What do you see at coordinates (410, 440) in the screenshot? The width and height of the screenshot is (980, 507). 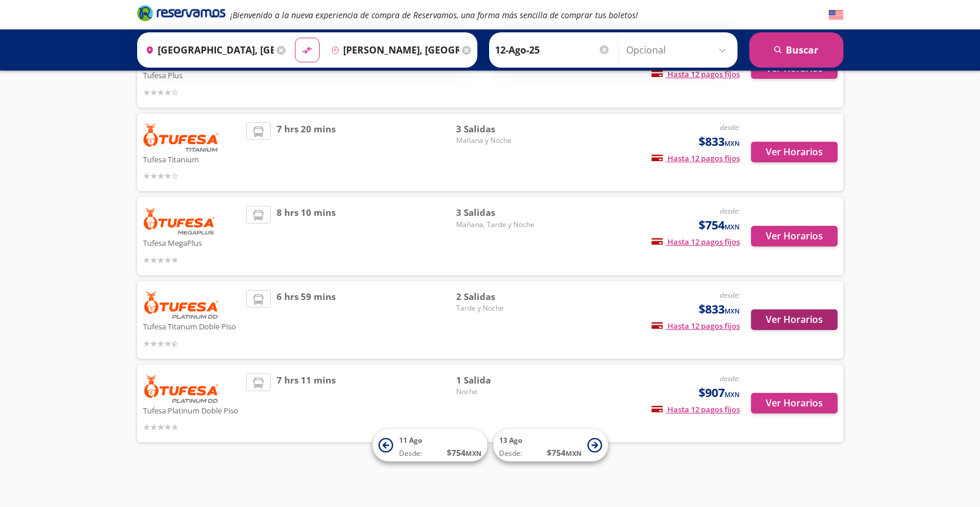 I see `span: 11 Ago` at bounding box center [410, 440].